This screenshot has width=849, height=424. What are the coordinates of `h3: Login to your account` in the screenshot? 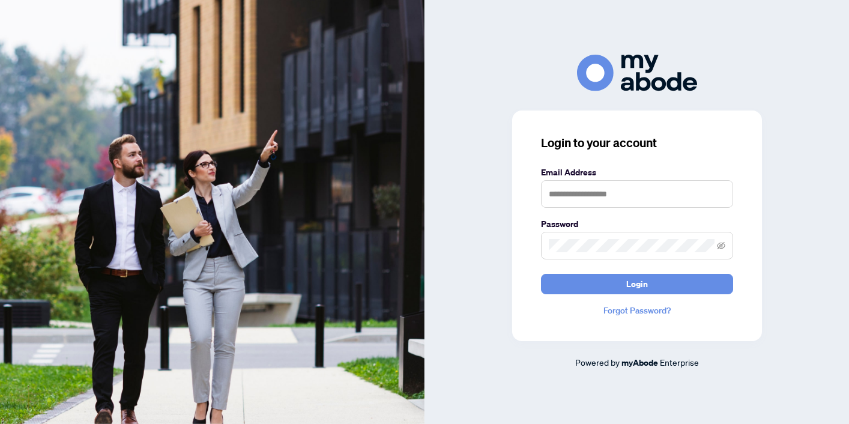 It's located at (637, 143).